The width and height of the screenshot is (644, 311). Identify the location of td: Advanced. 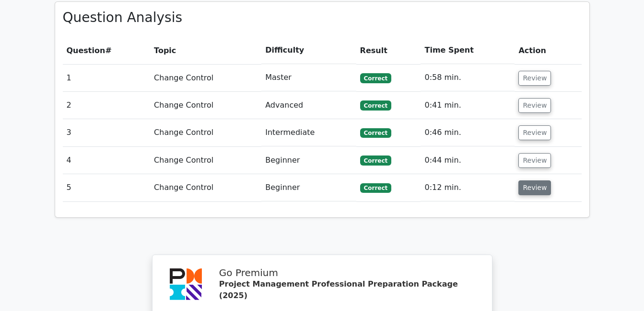
(308, 105).